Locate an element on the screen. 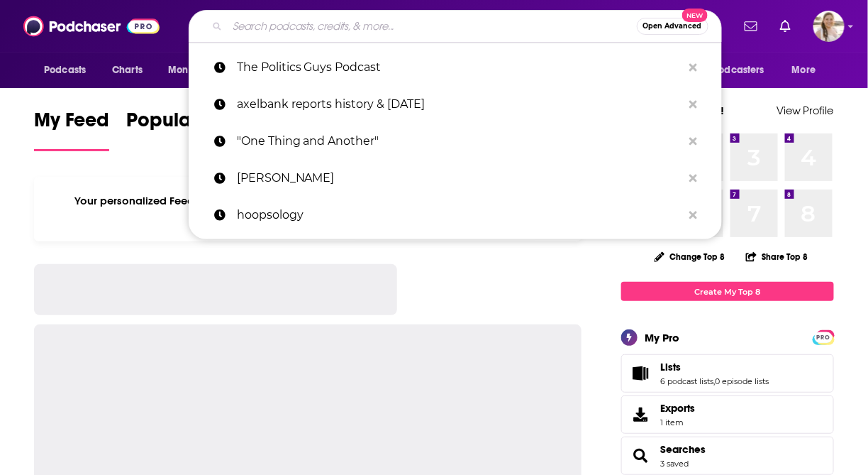 This screenshot has height=475, width=868. a: 6 podcast lists is located at coordinates (686, 381).